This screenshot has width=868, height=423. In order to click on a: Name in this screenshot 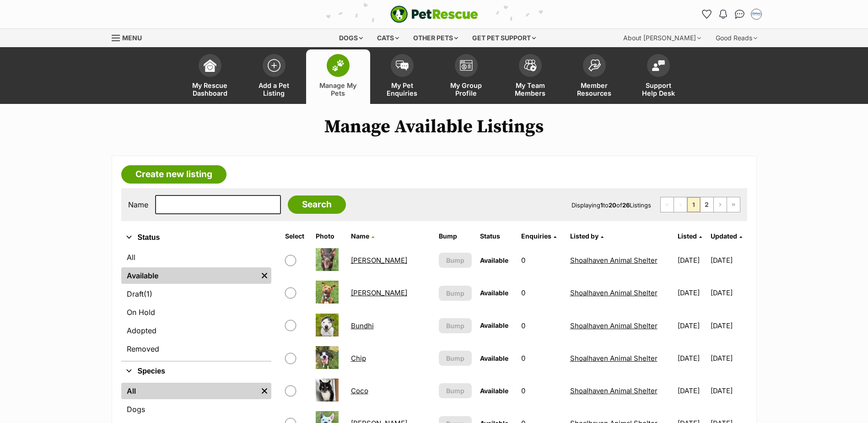, I will do `click(362, 236)`.